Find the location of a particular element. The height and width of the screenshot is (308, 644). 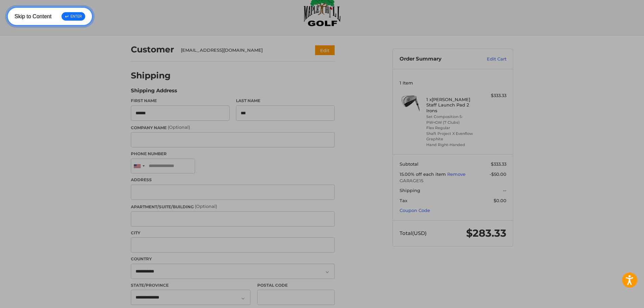

label: State/Province is located at coordinates (191, 285).